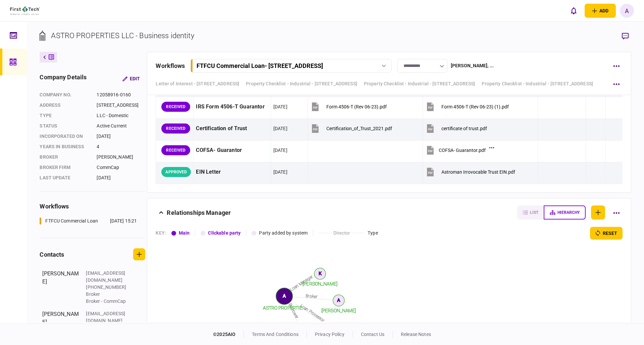 The height and width of the screenshot is (345, 644). Describe the element at coordinates (373, 334) in the screenshot. I see `a: contact us` at that location.